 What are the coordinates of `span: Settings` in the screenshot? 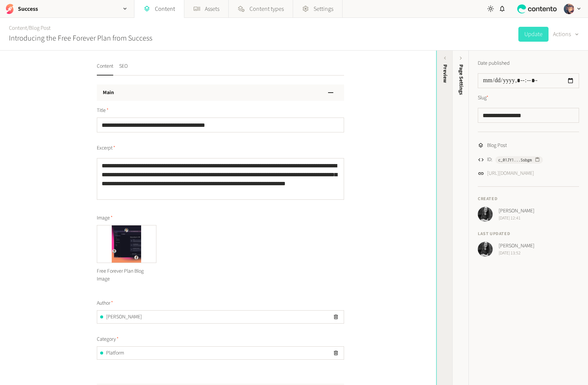 It's located at (323, 9).